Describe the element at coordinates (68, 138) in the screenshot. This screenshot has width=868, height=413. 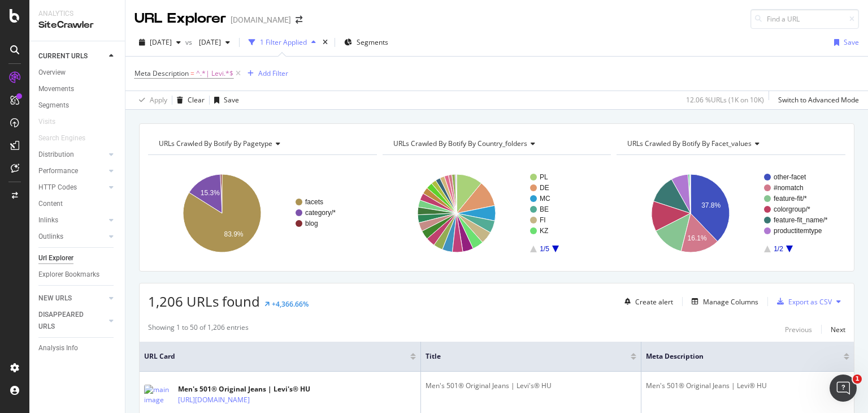
I see `a: Search Engines` at that location.